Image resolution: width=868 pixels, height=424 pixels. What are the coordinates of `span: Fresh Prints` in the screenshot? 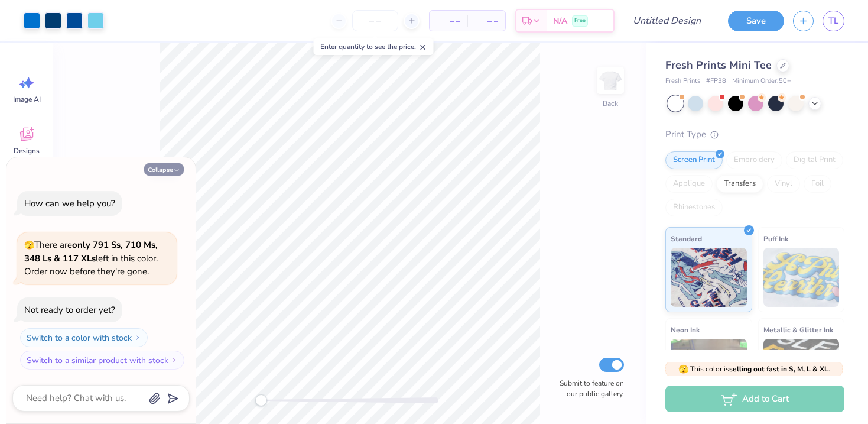 It's located at (683, 81).